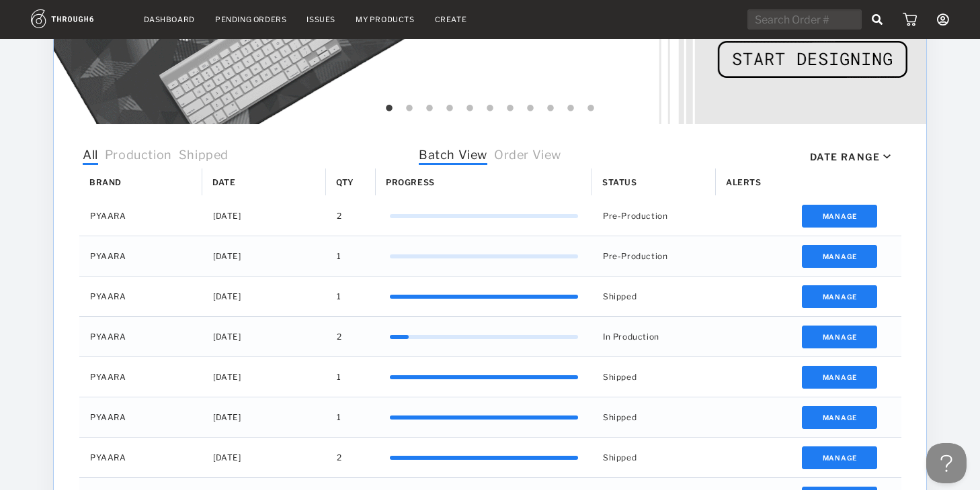  What do you see at coordinates (804, 19) in the screenshot?
I see `input: Search Order #` at bounding box center [804, 19].